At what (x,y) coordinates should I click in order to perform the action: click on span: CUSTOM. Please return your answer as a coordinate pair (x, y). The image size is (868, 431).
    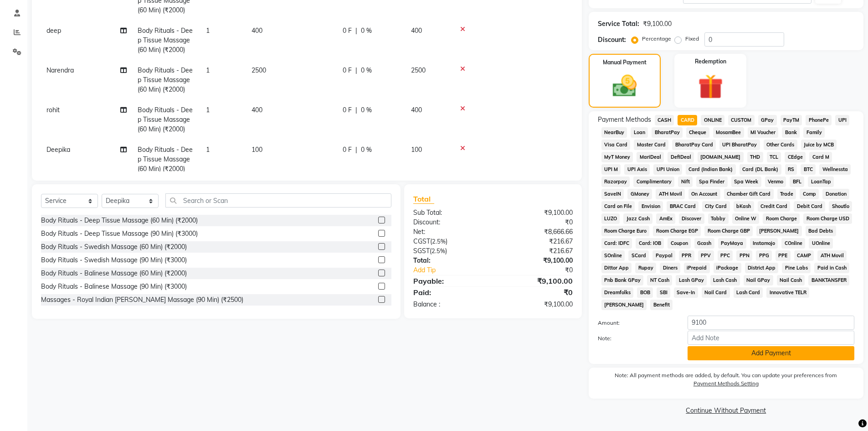
    Looking at the image, I should click on (741, 120).